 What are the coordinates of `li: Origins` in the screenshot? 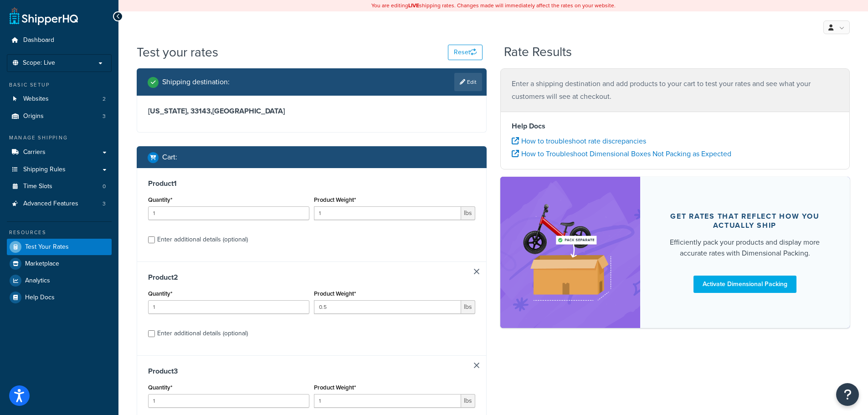 It's located at (59, 116).